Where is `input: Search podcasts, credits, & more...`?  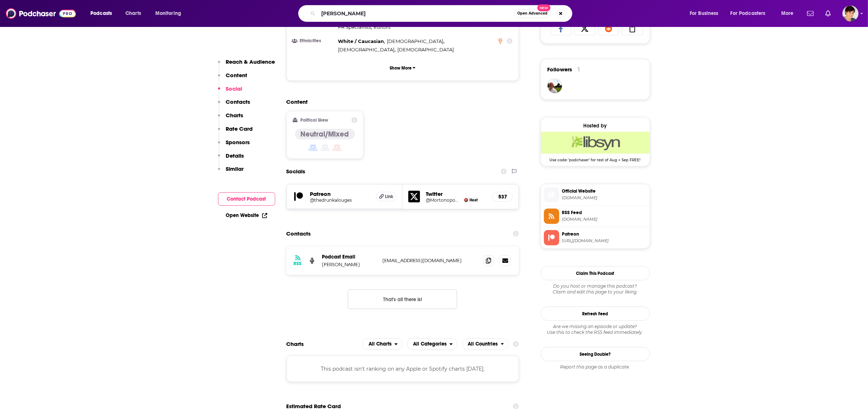
input: Search podcasts, credits, & more... is located at coordinates (416, 14).